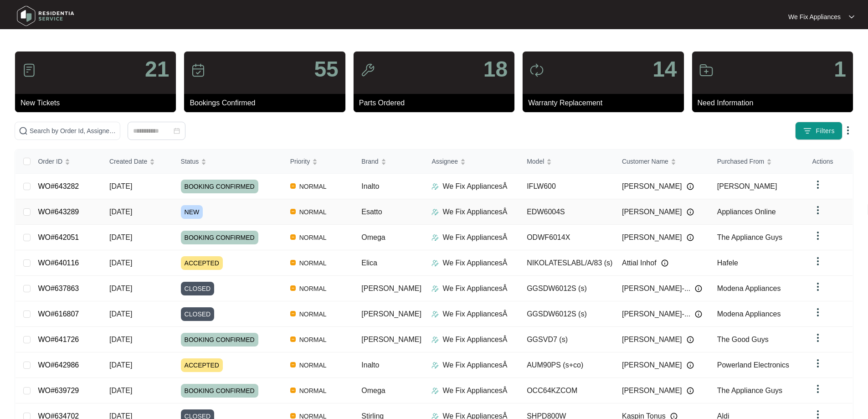 The image size is (868, 419). Describe the element at coordinates (190, 162) in the screenshot. I see `span: Status` at that location.